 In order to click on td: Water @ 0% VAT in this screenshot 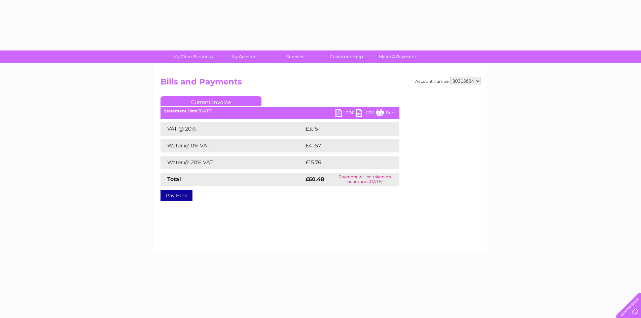, I will do `click(232, 146)`.